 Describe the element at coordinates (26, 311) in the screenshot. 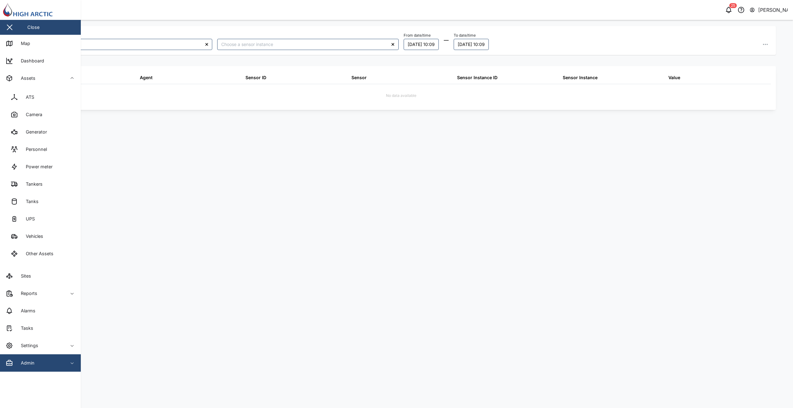

I see `div: Alarms` at that location.